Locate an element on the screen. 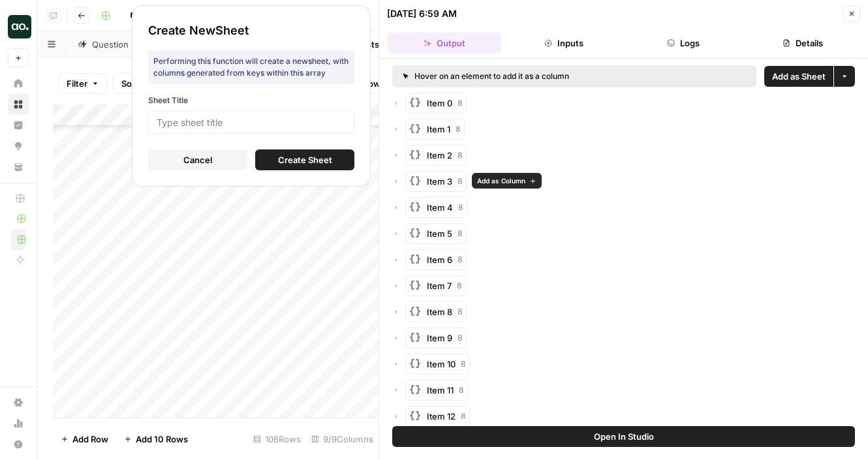 This screenshot has height=460, width=868. button: Item 88 is located at coordinates (436, 312).